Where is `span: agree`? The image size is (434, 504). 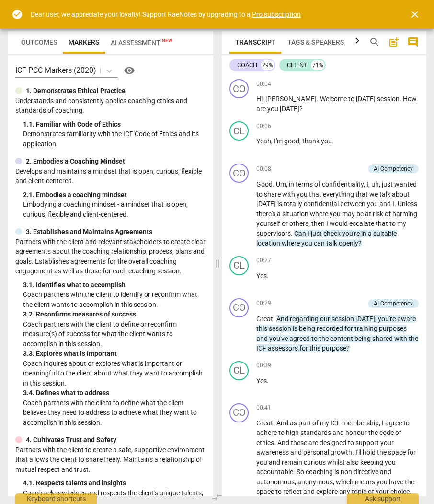
span: agree is located at coordinates (394, 423).